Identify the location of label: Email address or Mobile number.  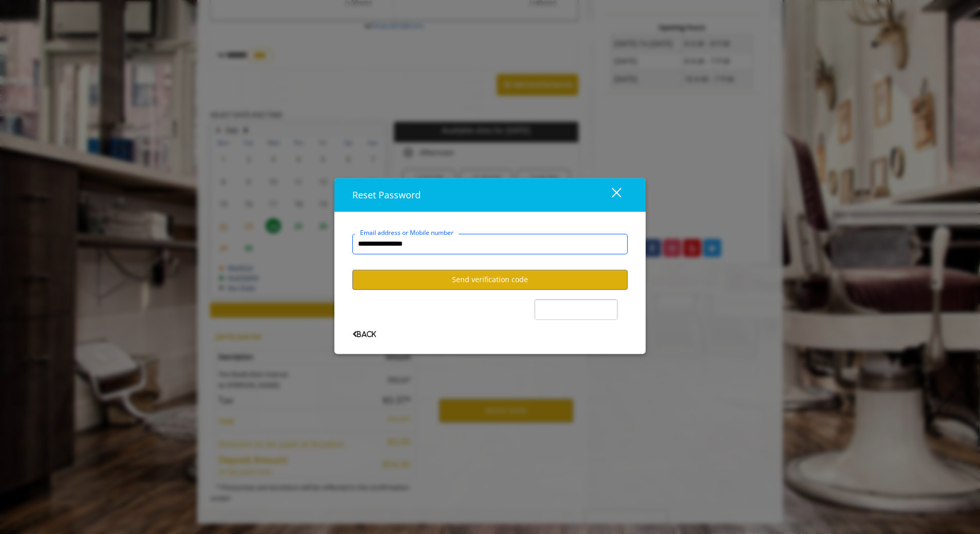
(407, 232).